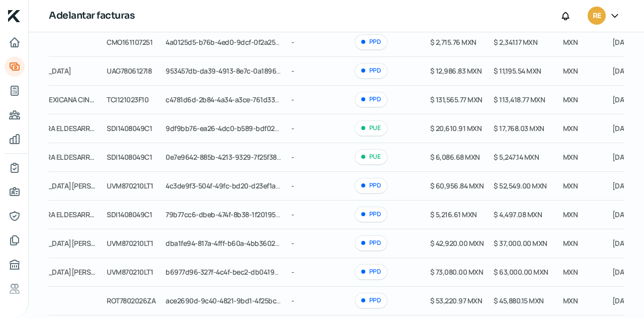 This screenshot has width=644, height=318. I want to click on span: RE, so click(597, 16).